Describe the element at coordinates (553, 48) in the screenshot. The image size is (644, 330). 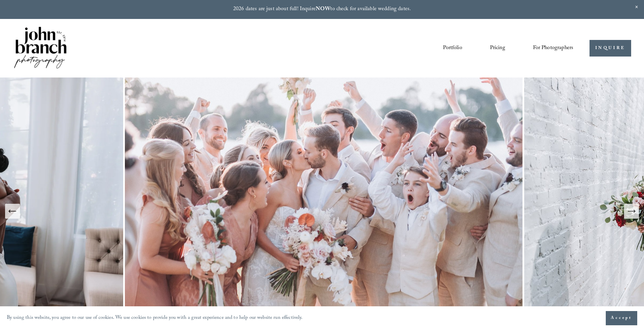
I see `a: folder dropdown` at that location.